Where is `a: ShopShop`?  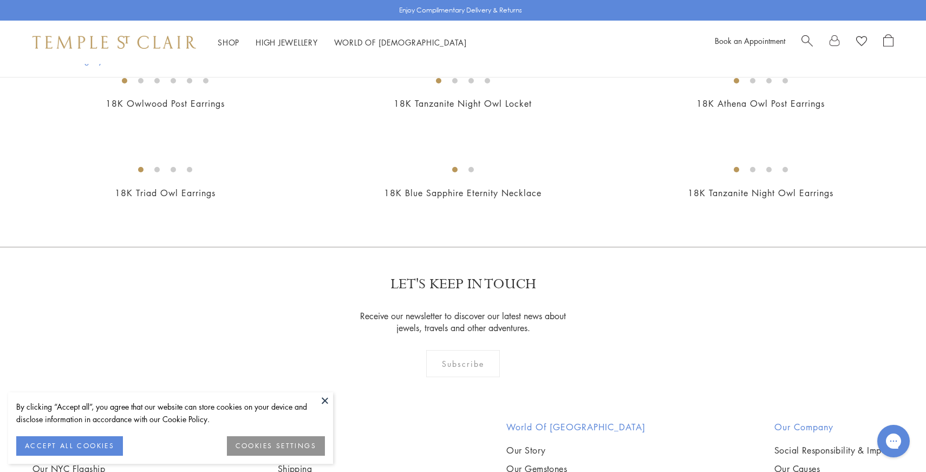
a: ShopShop is located at coordinates (229, 42).